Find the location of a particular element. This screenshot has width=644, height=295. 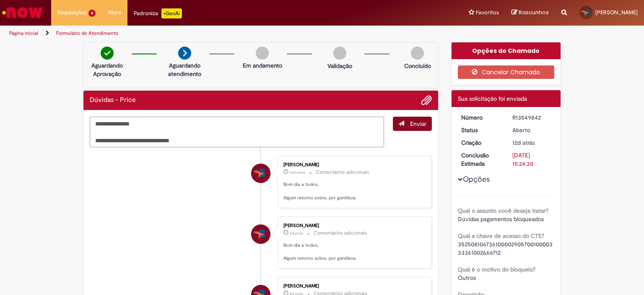

div: R13549842 is located at coordinates (531, 118).